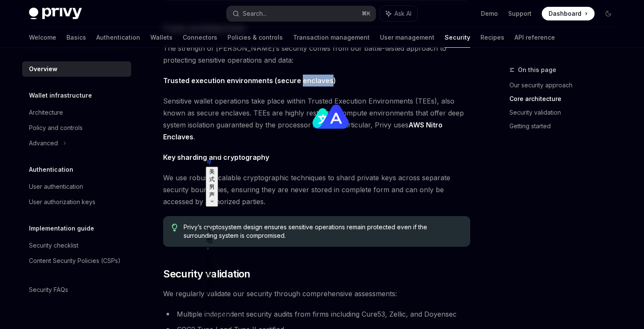 The image size is (644, 329). What do you see at coordinates (608, 14) in the screenshot?
I see `button: Toggle dark mode` at bounding box center [608, 14].